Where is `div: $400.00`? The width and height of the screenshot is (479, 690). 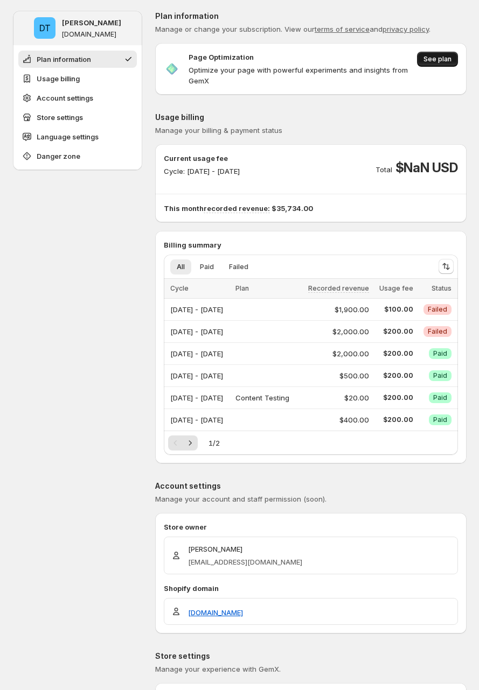 div: $400.00 is located at coordinates (335, 420).